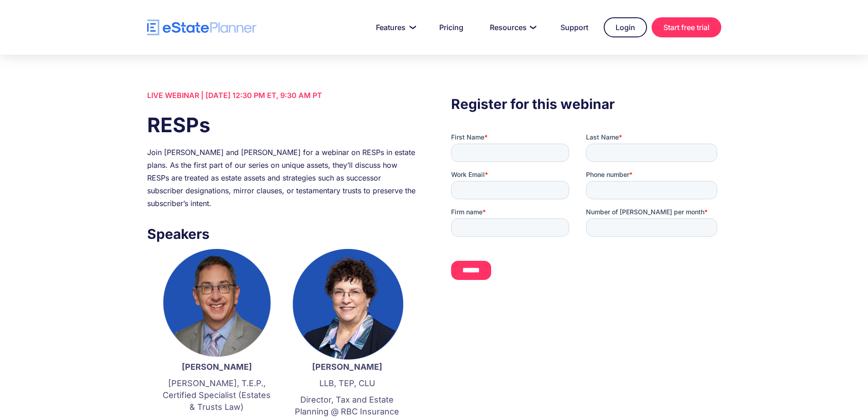 The width and height of the screenshot is (868, 419). I want to click on a: home, so click(202, 28).